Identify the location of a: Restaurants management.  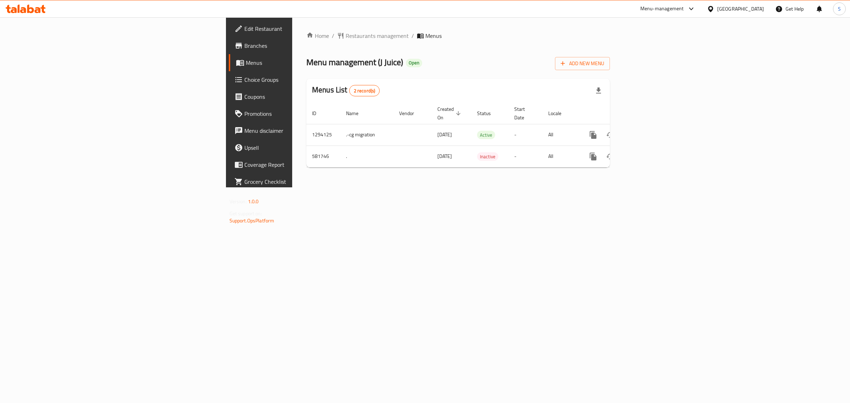
(373, 36).